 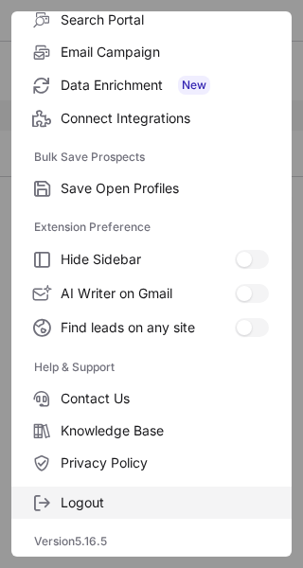 I want to click on span: AI Writer on Gmail, so click(x=148, y=293).